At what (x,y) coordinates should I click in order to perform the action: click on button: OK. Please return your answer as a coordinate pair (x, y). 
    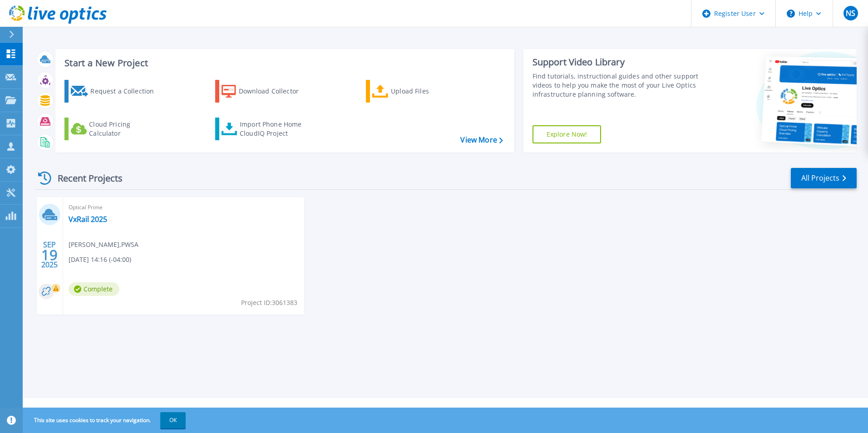
    Looking at the image, I should click on (173, 420).